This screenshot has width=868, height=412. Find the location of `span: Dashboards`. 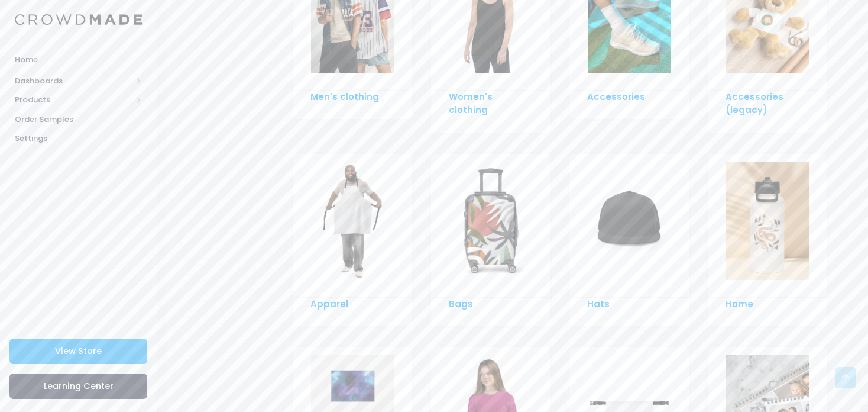

span: Dashboards is located at coordinates (73, 81).